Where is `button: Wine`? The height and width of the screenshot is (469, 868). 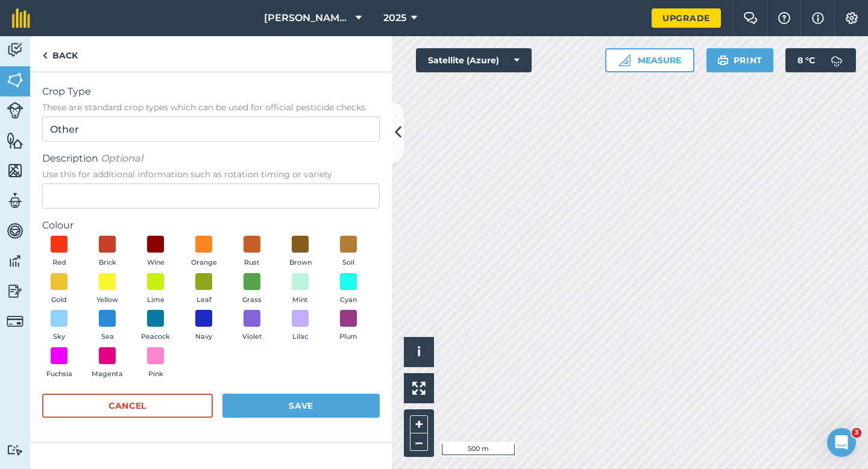 button: Wine is located at coordinates (156, 252).